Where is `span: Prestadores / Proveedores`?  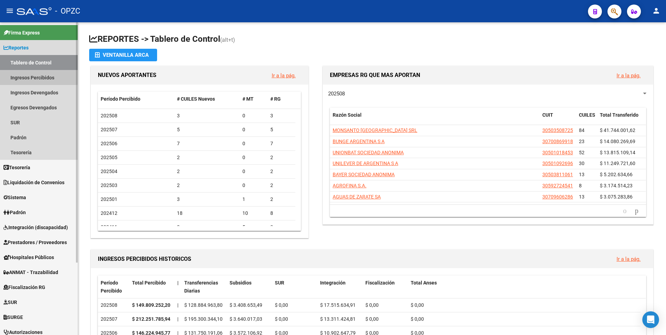
span: Prestadores / Proveedores is located at coordinates (35, 243).